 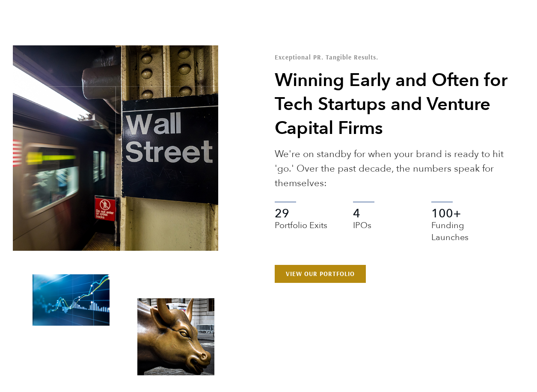 What do you see at coordinates (467, 232) in the screenshot?
I see `span: Funding Launches` at bounding box center [467, 232].